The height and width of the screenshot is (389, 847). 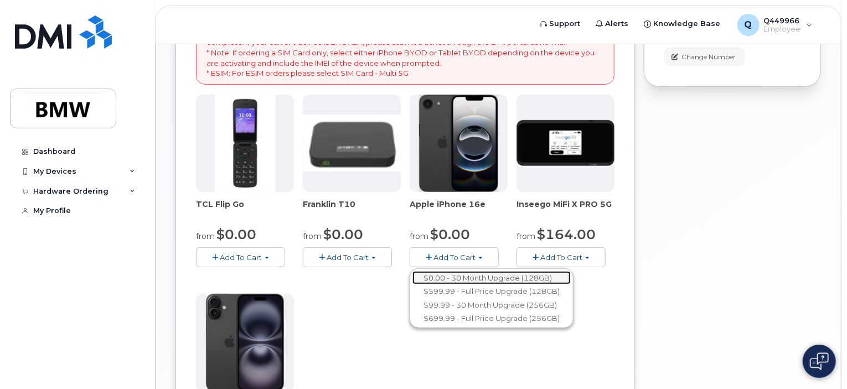 What do you see at coordinates (560, 24) in the screenshot?
I see `a: Support` at bounding box center [560, 24].